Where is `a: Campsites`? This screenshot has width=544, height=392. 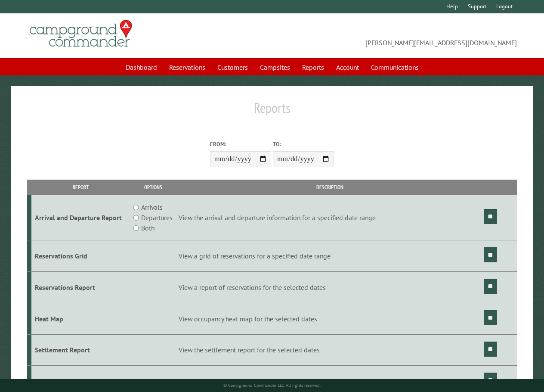 a: Campsites is located at coordinates (274, 67).